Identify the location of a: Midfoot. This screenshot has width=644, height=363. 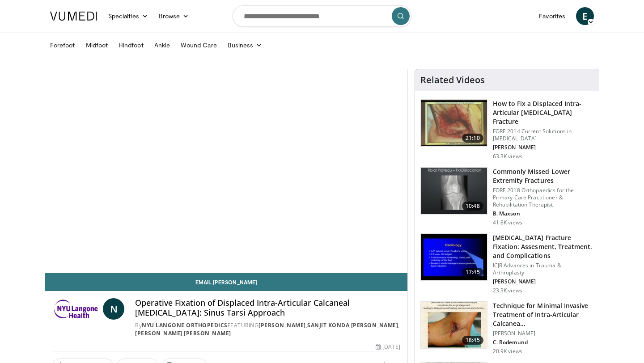
(97, 45).